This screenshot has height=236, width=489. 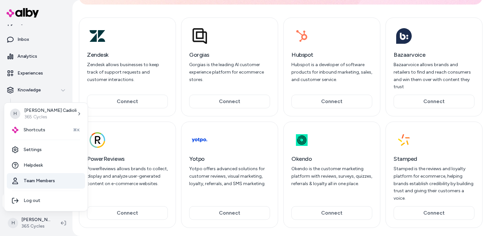 What do you see at coordinates (15, 114) in the screenshot?
I see `span: H` at bounding box center [15, 114].